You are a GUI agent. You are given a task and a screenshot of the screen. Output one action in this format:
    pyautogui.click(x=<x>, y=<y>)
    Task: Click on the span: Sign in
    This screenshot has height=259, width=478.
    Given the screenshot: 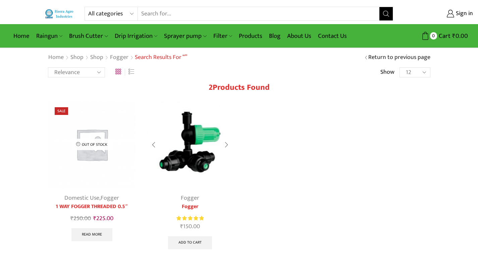 What is the action you would take?
    pyautogui.click(x=463, y=14)
    